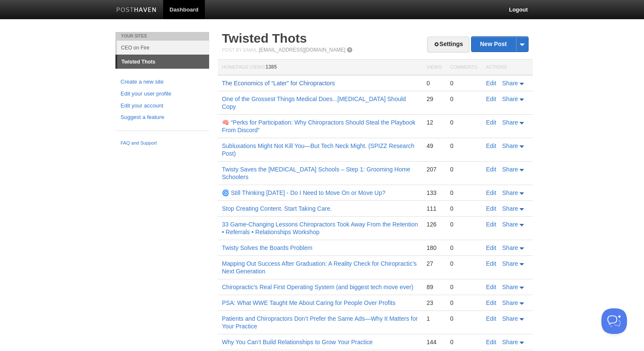 The height and width of the screenshot is (351, 644). What do you see at coordinates (297, 341) in the screenshot?
I see `a: Why You Can’t Build Relationships to Grow Your Practice` at bounding box center [297, 341].